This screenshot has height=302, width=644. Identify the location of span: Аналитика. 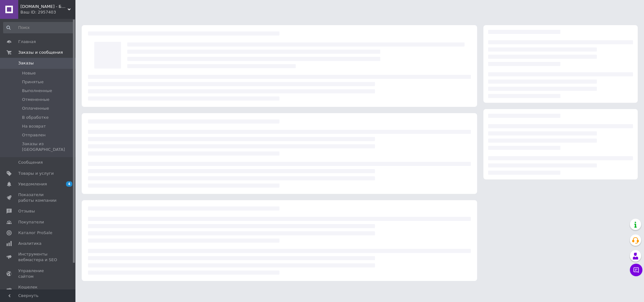
(30, 244).